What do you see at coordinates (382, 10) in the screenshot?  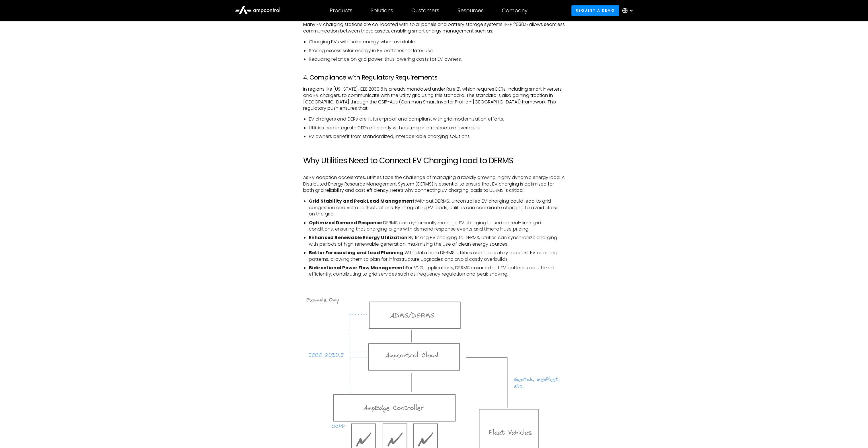 I see `div: Solutions` at bounding box center [382, 10].